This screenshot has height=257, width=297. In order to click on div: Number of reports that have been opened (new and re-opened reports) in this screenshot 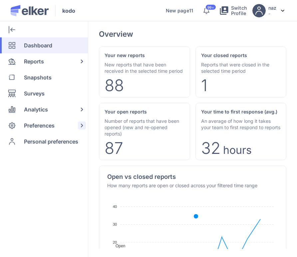, I will do `click(145, 127)`.